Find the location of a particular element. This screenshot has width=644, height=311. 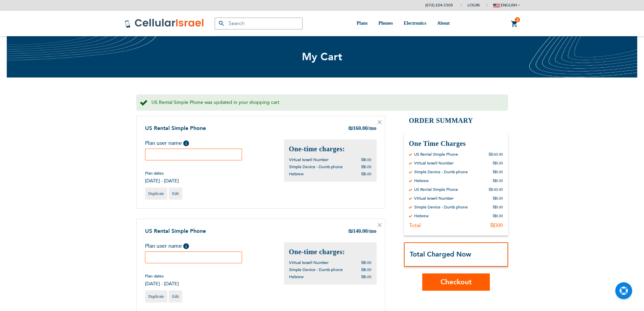

a: Electronics is located at coordinates (415, 23).